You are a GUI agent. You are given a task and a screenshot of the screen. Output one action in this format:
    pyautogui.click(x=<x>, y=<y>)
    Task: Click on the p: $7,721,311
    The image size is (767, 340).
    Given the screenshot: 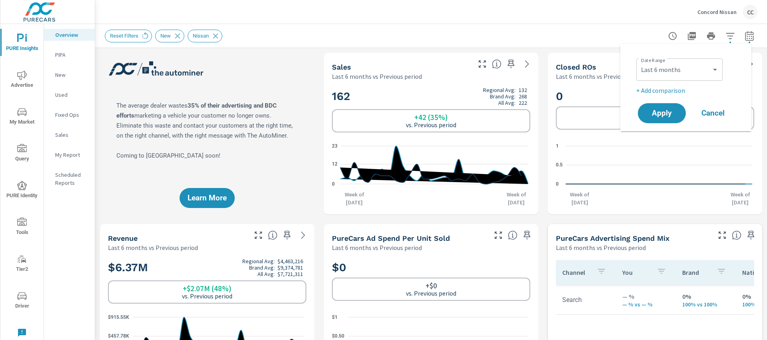 What is the action you would take?
    pyautogui.click(x=290, y=274)
    